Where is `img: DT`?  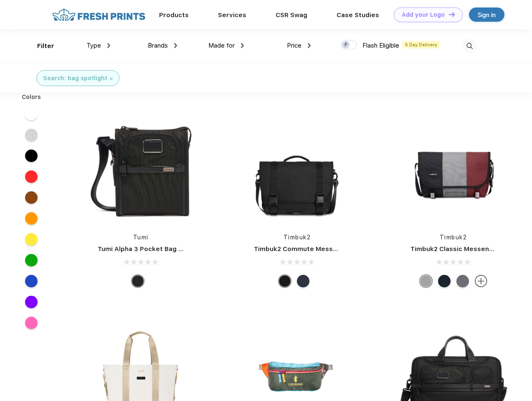 img: DT is located at coordinates (452, 14).